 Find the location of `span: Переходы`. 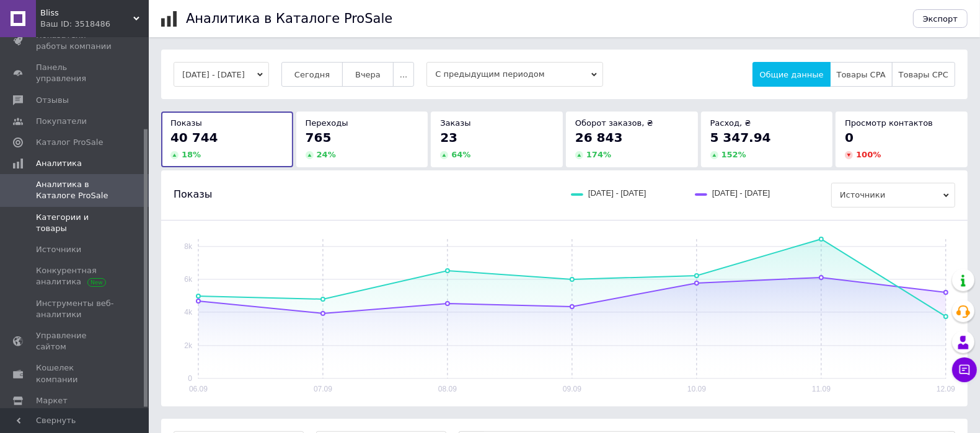

span: Переходы is located at coordinates (327, 123).